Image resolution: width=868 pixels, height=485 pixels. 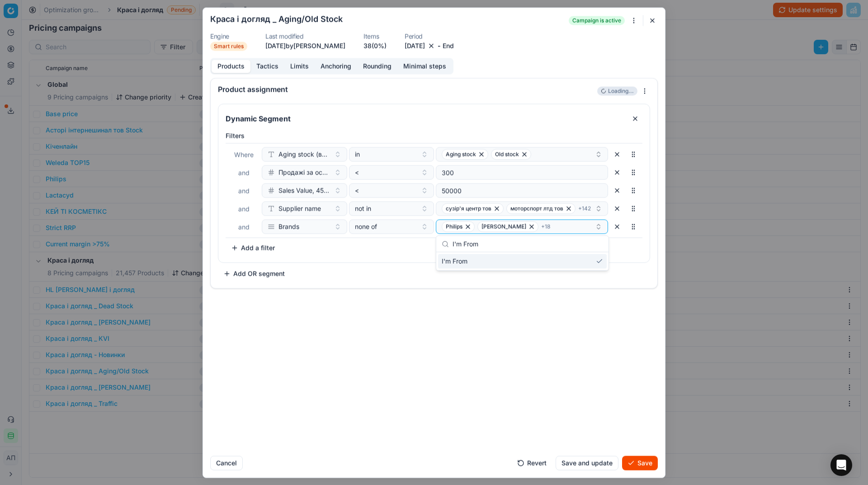 I want to click on span: Campaign is active, so click(x=597, y=20).